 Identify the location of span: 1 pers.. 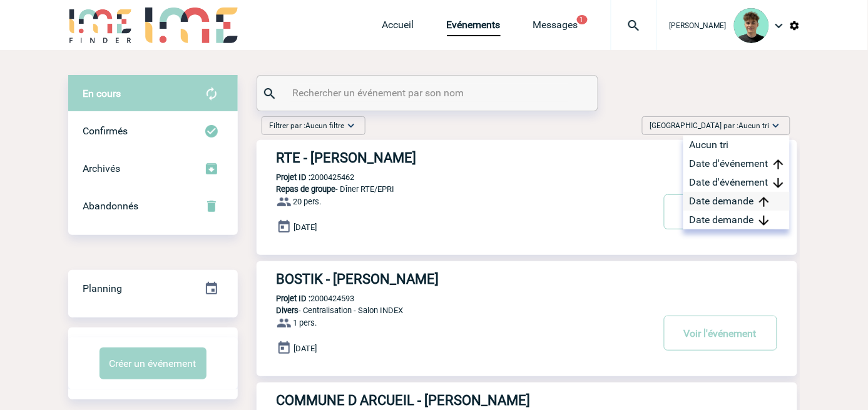
(305, 324).